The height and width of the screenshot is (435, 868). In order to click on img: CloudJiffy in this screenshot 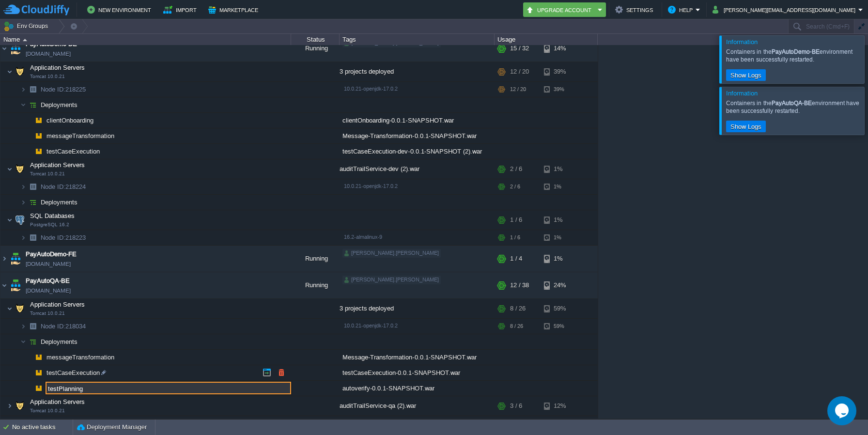, I will do `click(36, 9)`.